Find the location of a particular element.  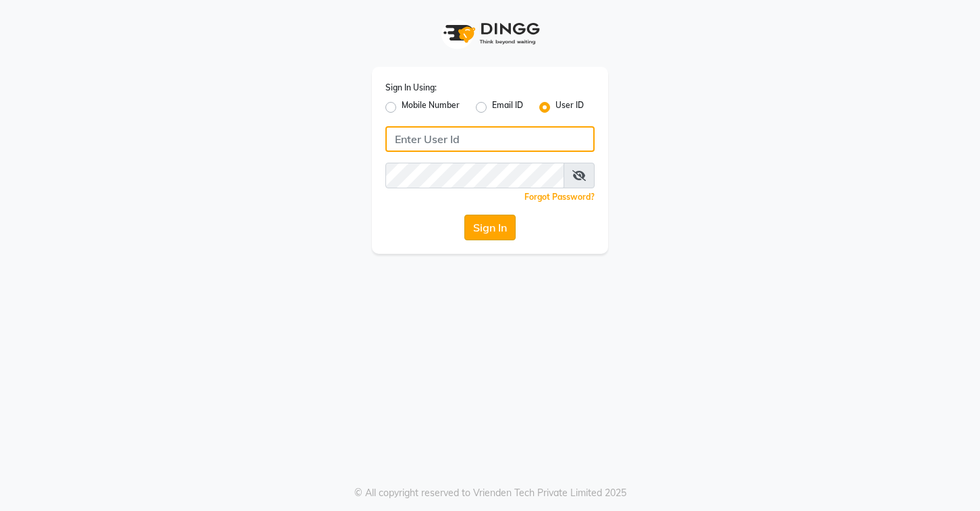

button: Sign In is located at coordinates (490, 227).